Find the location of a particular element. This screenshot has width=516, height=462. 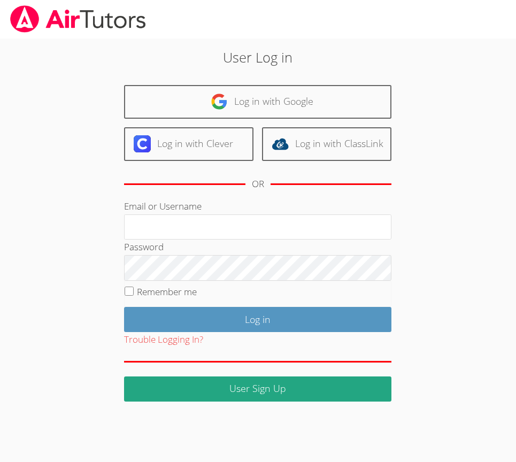

img: airtutors_banner-c4298cdbf04f3fff15de1276eac7730deb9818008684d7c2e4769d2f7ddbe033.png is located at coordinates (78, 19).